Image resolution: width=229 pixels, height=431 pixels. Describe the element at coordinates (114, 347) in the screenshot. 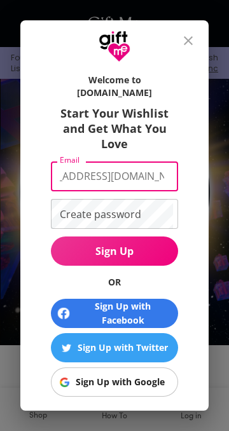

I see `button: Sign Up with TwitterSign Up with Twitter` at that location.